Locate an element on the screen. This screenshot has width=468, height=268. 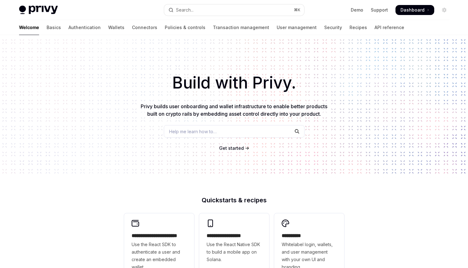
a: Authentication is located at coordinates (84, 27).